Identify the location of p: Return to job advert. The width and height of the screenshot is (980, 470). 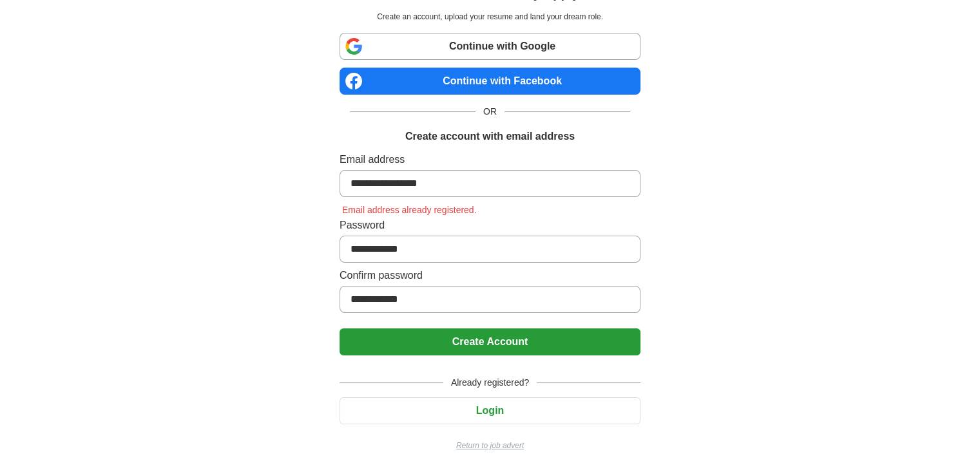
(490, 446).